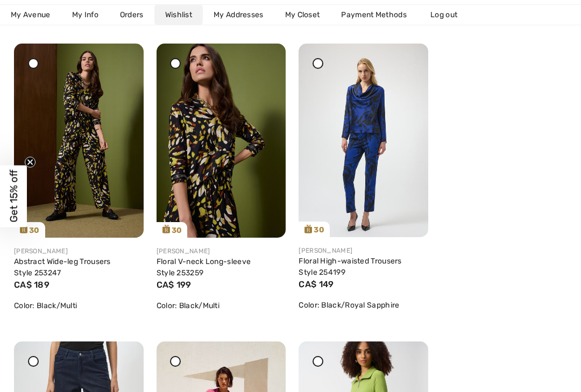  Describe the element at coordinates (31, 14) in the screenshot. I see `span: My Avenue` at that location.